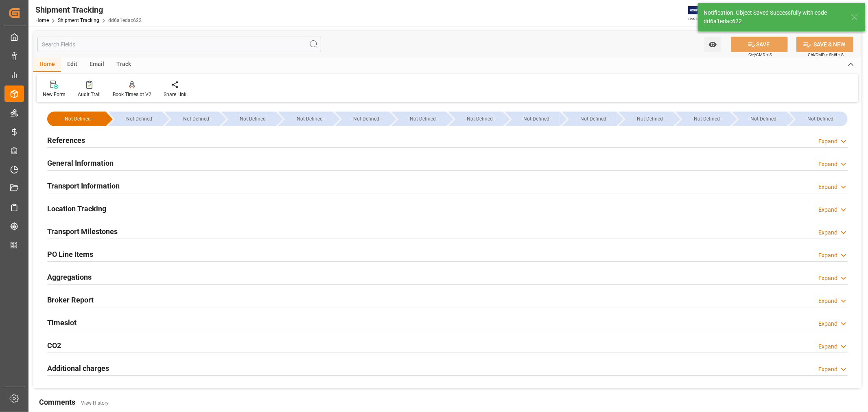 The width and height of the screenshot is (868, 412). What do you see at coordinates (42, 21) in the screenshot?
I see `a: Home` at bounding box center [42, 21].